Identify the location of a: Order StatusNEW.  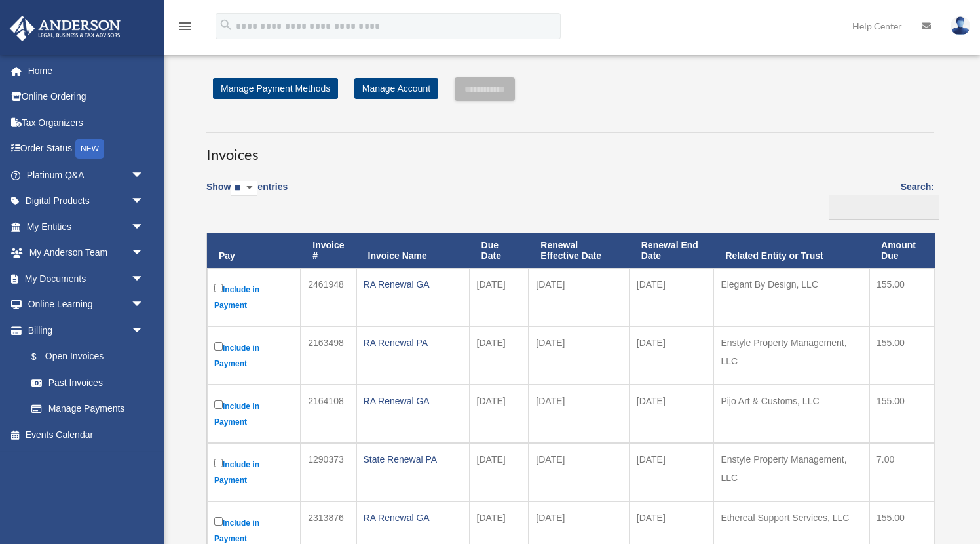
(86, 149).